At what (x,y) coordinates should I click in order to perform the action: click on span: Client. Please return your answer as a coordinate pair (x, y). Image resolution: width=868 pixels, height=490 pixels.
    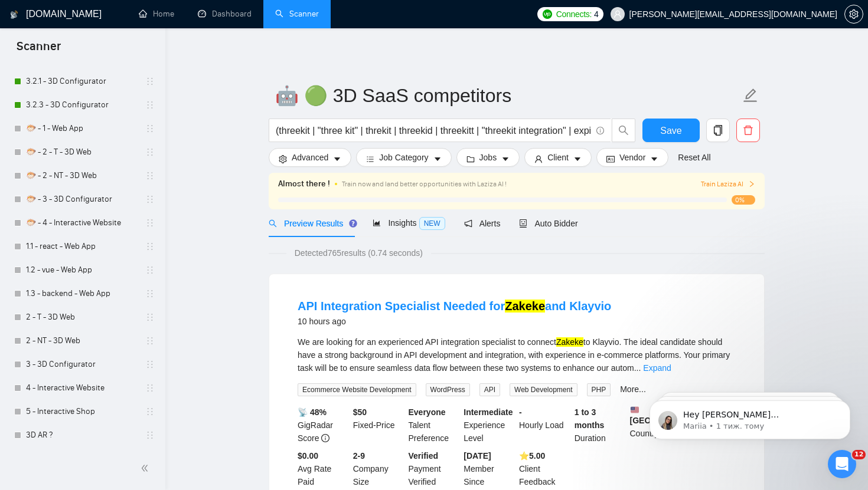
    Looking at the image, I should click on (558, 157).